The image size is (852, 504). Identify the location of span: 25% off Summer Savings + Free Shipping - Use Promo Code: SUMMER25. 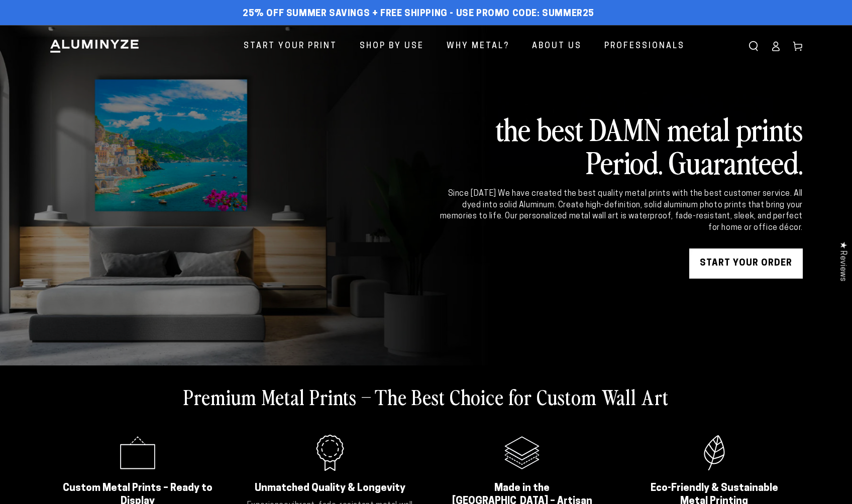
(418, 14).